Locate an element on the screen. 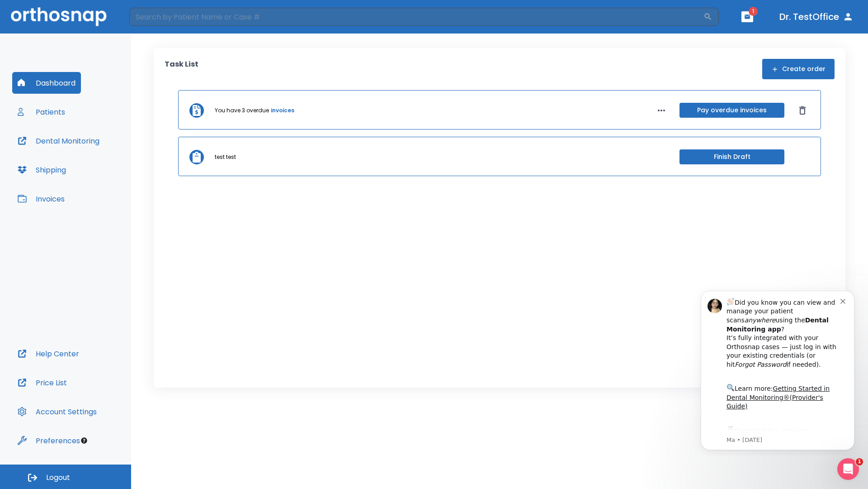 The width and height of the screenshot is (868, 489). a: Invoices is located at coordinates (41, 199).